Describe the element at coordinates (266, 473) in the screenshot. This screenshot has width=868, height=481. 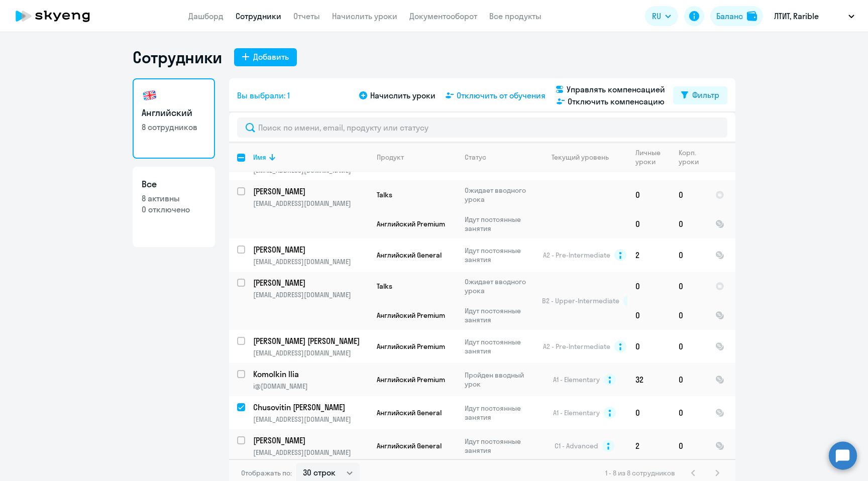
I see `span: Отображать по:` at that location.